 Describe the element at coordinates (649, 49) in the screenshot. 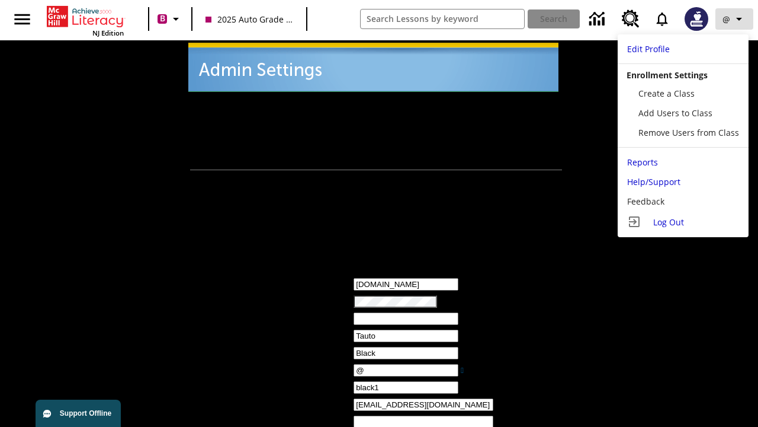

I see `span: Edit Profile` at that location.